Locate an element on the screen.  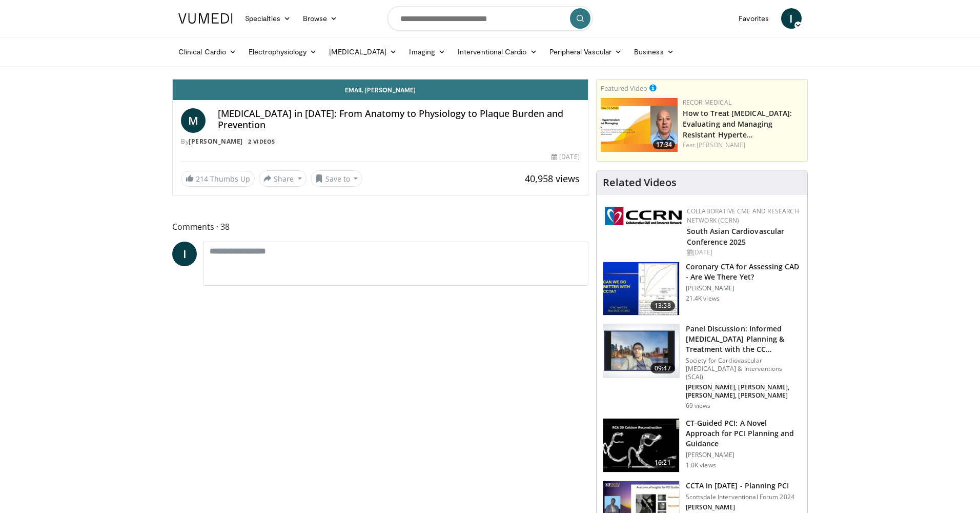
a: Electrophysiology is located at coordinates (282, 52).